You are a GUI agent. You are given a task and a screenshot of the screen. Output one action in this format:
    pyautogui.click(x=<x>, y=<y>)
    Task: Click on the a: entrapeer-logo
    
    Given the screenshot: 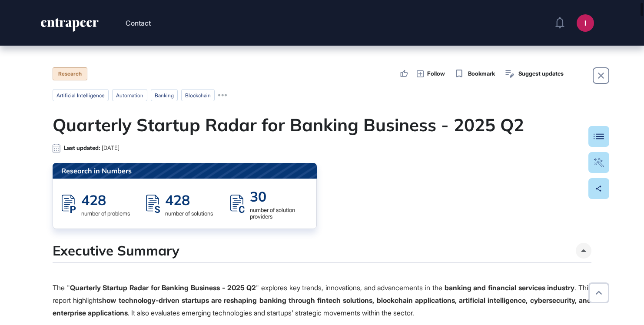 What is the action you would take?
    pyautogui.click(x=69, y=27)
    